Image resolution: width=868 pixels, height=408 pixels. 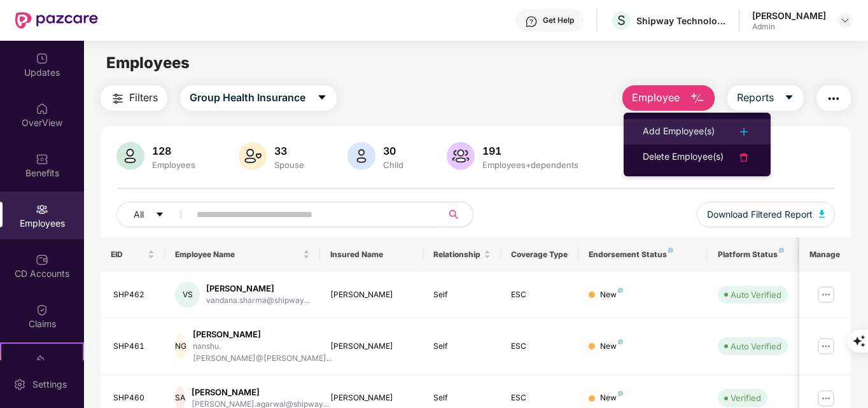 What do you see at coordinates (393, 151) in the screenshot?
I see `div: 30` at bounding box center [393, 151].